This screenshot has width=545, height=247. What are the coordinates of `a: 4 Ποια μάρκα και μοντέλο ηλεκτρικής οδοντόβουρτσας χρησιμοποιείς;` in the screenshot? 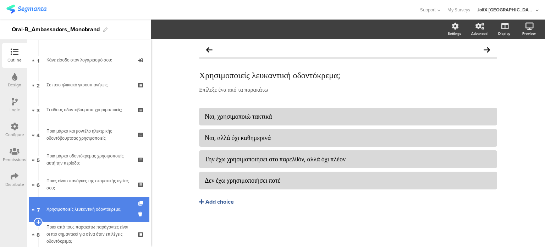 It's located at (89, 135).